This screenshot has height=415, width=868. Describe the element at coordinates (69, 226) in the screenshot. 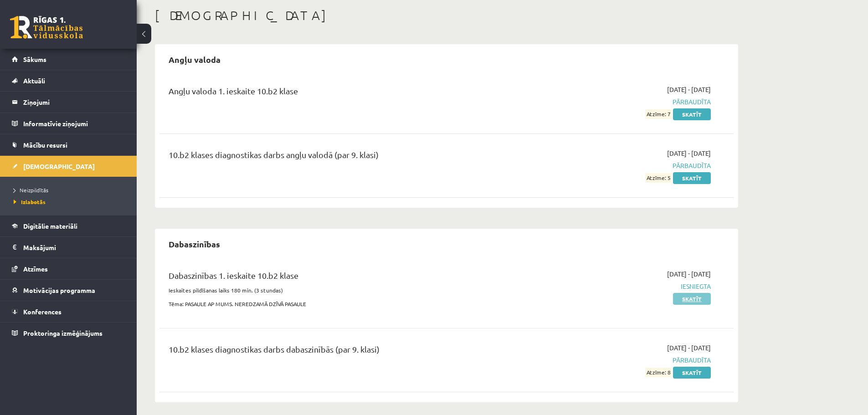

I see `a: Digitālie materiāli` at that location.